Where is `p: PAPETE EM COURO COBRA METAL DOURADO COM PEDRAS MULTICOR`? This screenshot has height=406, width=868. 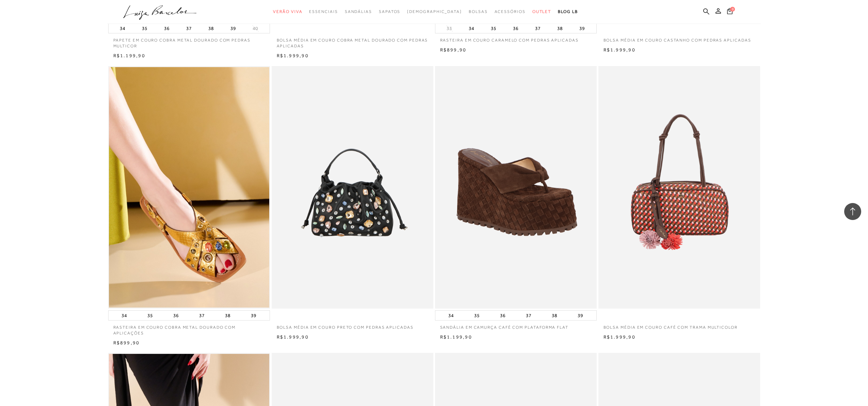
p: PAPETE EM COURO COBRA METAL DOURADO COM PEDRAS MULTICOR is located at coordinates (189, 41).